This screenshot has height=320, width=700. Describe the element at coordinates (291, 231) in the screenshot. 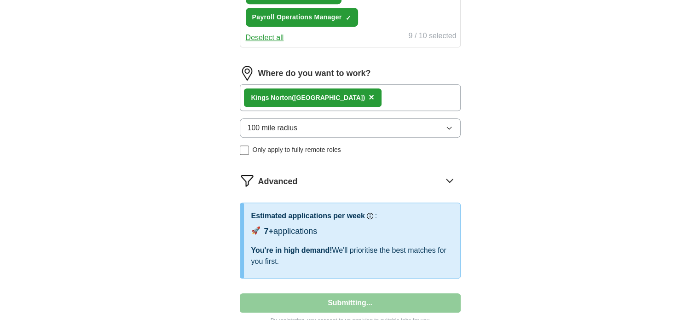

I see `div: applications` at that location.